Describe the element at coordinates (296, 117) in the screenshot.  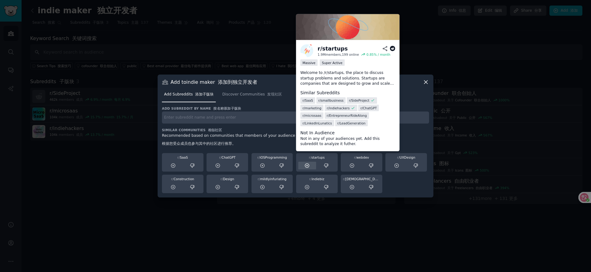
I see `input: Enter subreddit name and press enter` at that location.